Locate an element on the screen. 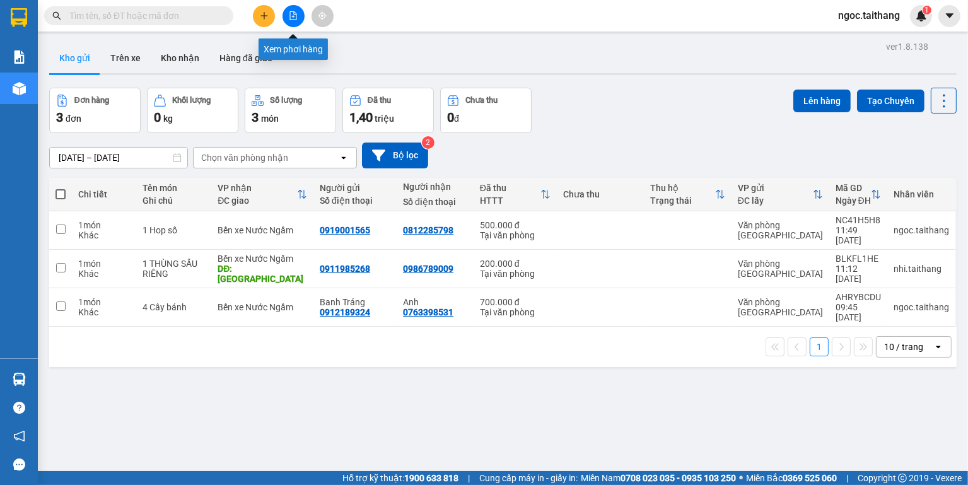  div: Khối lượng is located at coordinates (191, 100).